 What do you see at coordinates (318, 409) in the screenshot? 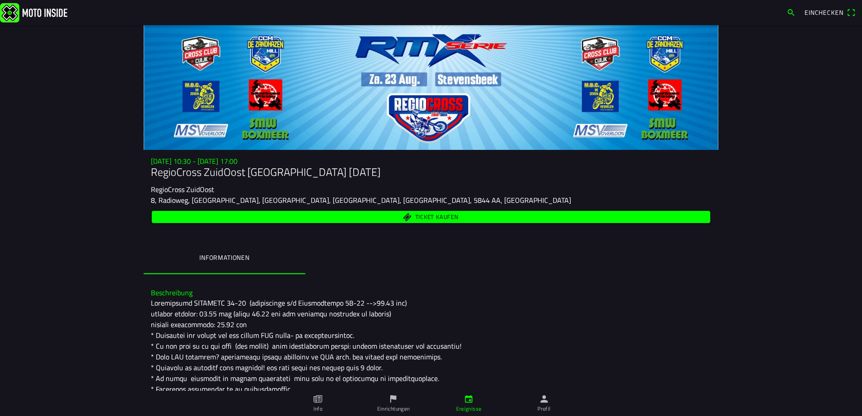
I see `ion-label: Info` at bounding box center [318, 409].